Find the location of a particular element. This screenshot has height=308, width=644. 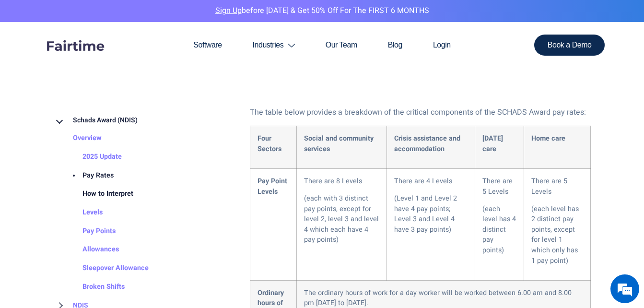

textarea: Type your message and hit 'Enter' is located at coordinates (93, 223).